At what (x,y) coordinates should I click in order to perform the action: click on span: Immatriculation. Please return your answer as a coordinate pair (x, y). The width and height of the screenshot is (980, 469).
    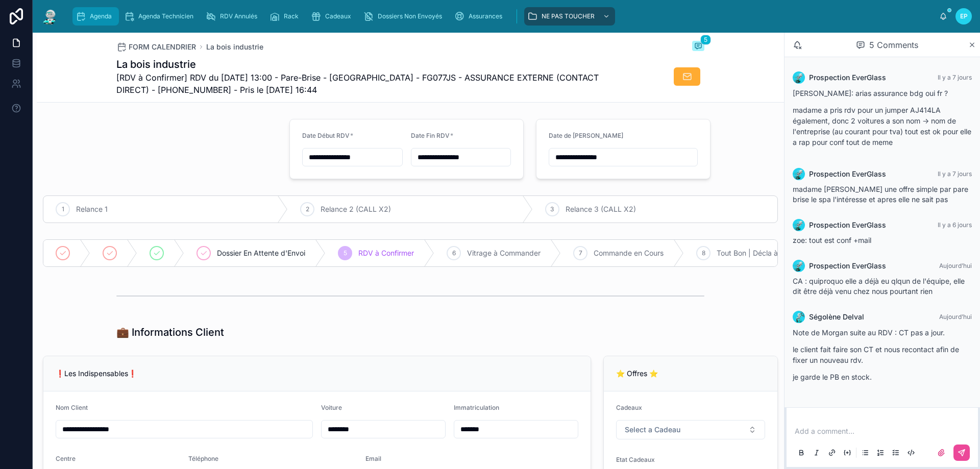
    Looking at the image, I should click on (476, 408).